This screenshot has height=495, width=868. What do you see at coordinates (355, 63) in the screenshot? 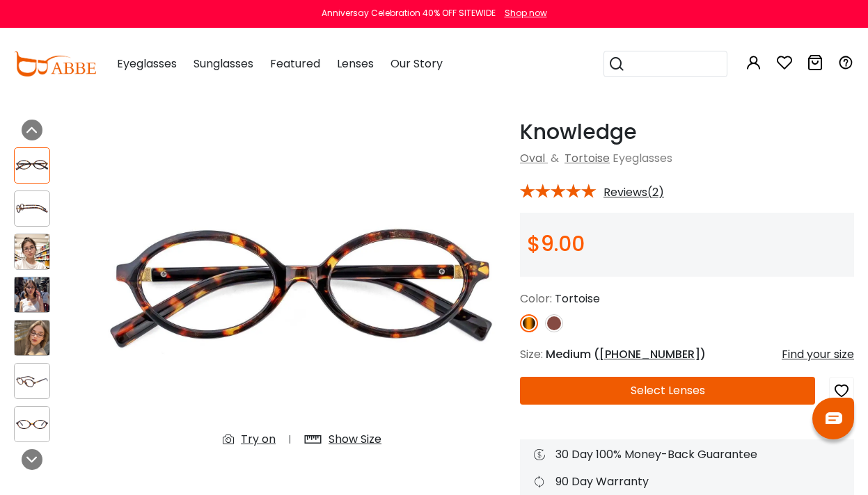
I see `span: Lenses` at bounding box center [355, 63].